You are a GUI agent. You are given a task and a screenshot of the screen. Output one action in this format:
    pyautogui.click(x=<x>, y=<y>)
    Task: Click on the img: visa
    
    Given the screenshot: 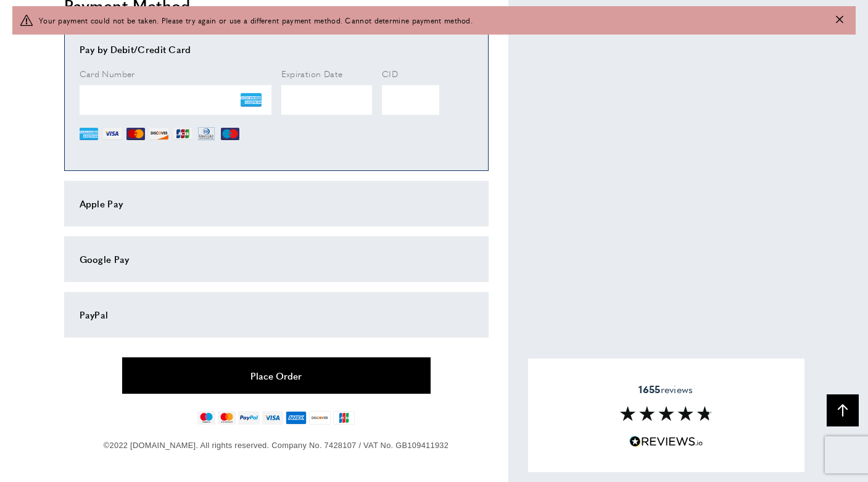 What is the action you would take?
    pyautogui.click(x=272, y=418)
    